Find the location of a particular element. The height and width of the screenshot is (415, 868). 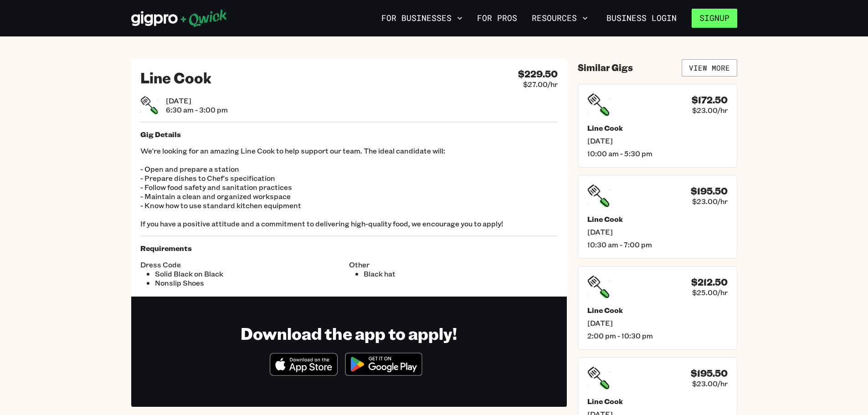

h4: Similar Gigs is located at coordinates (605, 68).